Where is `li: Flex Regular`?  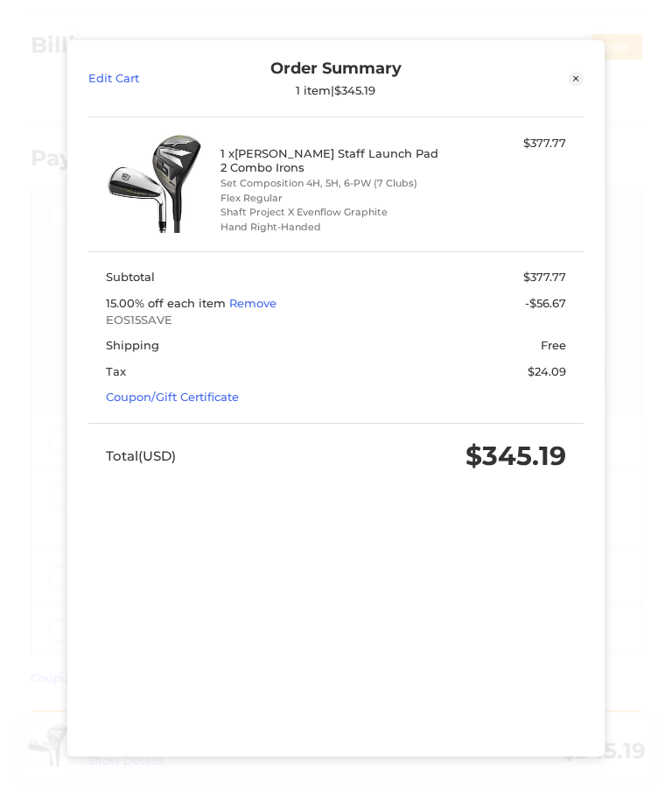 li: Flex Regular is located at coordinates (333, 198).